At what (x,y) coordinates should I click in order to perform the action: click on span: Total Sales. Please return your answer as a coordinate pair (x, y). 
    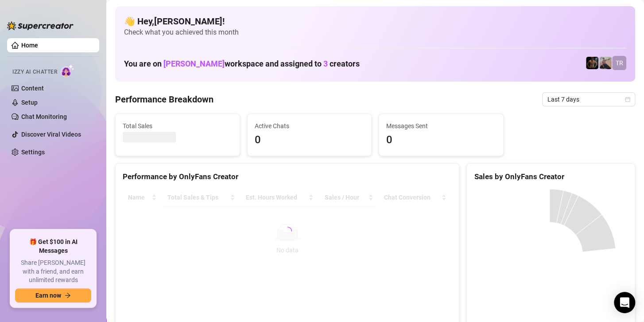
    Looking at the image, I should click on (177, 126).